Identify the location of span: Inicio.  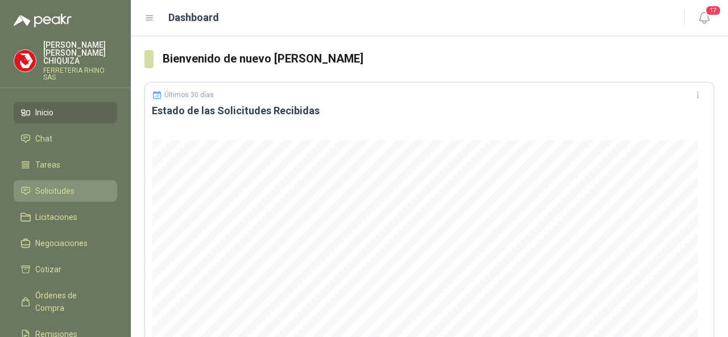
(44, 113).